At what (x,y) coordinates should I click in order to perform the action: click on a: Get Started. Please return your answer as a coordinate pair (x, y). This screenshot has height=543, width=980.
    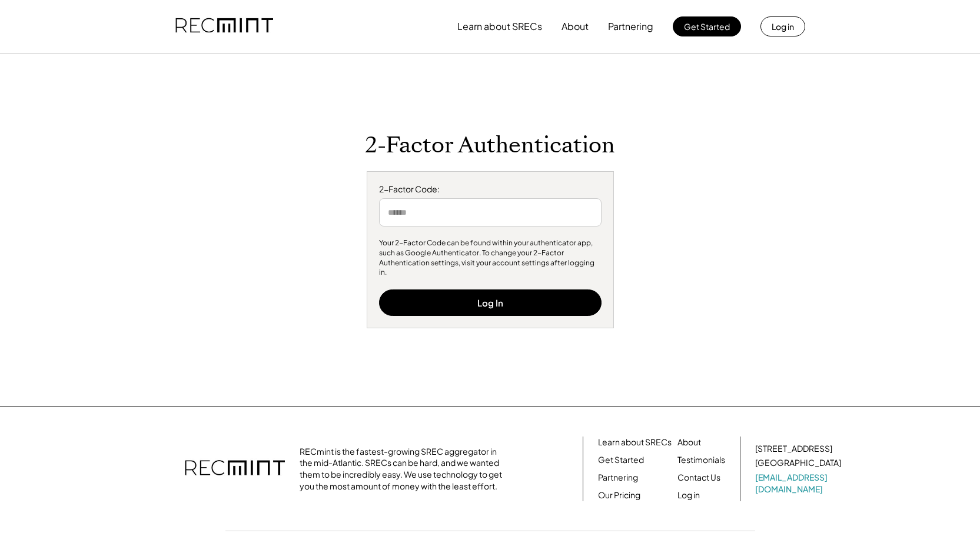
    Looking at the image, I should click on (620, 460).